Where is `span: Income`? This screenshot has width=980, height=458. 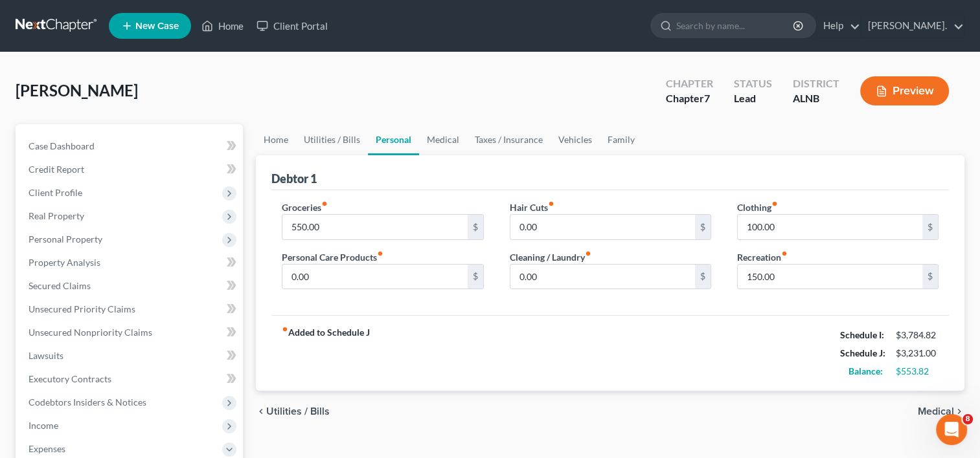 span: Income is located at coordinates (43, 426).